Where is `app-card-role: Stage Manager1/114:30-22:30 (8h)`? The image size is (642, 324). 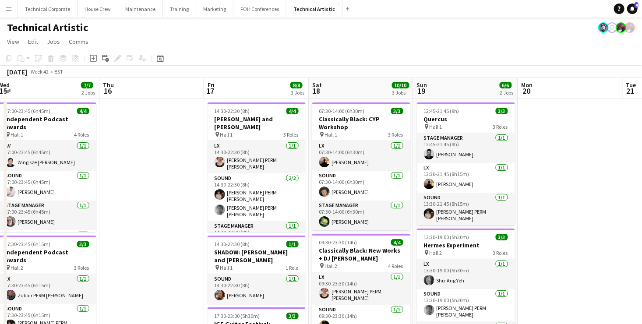 app-card-role: Stage Manager1/114:30-22:30 (8h) is located at coordinates (257, 236).